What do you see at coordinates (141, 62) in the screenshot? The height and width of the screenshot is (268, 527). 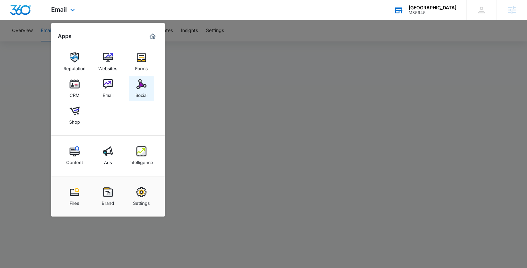 I see `a: Forms` at bounding box center [141, 62].